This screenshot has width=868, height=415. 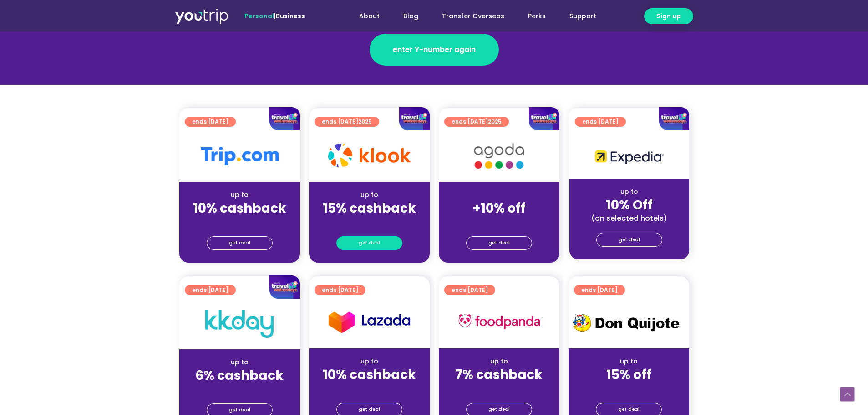 What do you see at coordinates (434, 50) in the screenshot?
I see `a: enter Y-number again` at bounding box center [434, 50].